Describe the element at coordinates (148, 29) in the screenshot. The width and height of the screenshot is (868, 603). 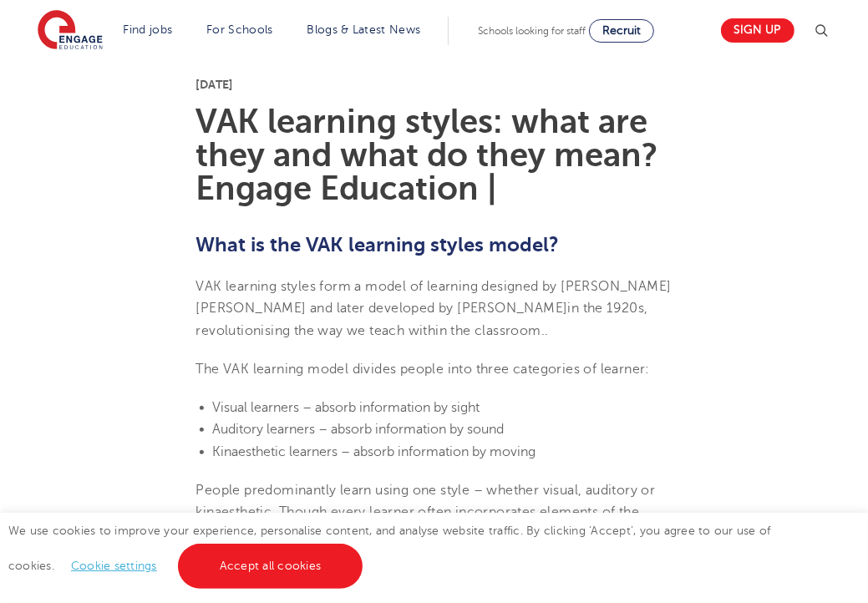
I see `a: Find jobs` at that location.